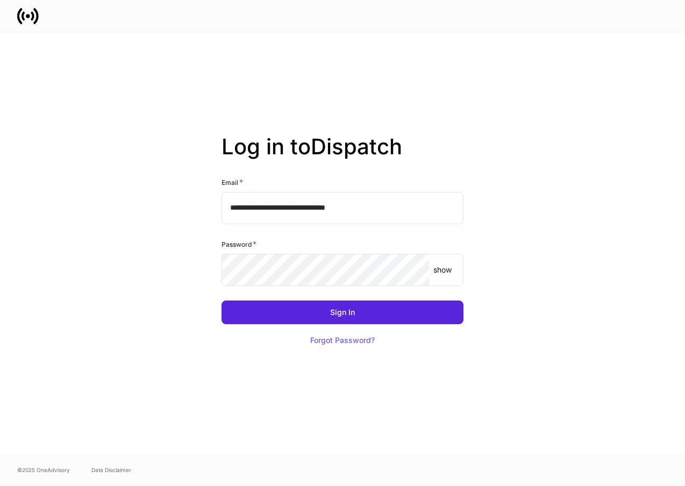  Describe the element at coordinates (111, 470) in the screenshot. I see `a: Data Disclaimer` at that location.